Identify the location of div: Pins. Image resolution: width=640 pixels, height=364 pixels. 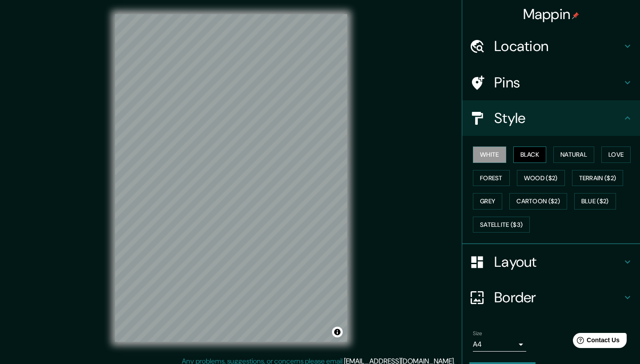
(551, 83).